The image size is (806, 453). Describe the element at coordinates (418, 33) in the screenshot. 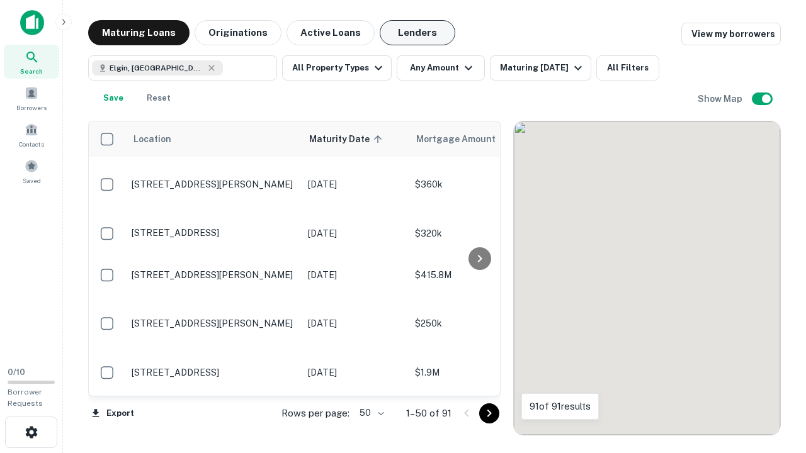

I see `button: Lenders` at that location.